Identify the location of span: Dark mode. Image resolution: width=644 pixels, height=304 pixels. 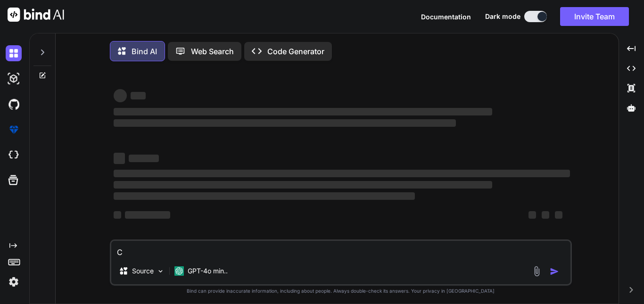
(502, 17).